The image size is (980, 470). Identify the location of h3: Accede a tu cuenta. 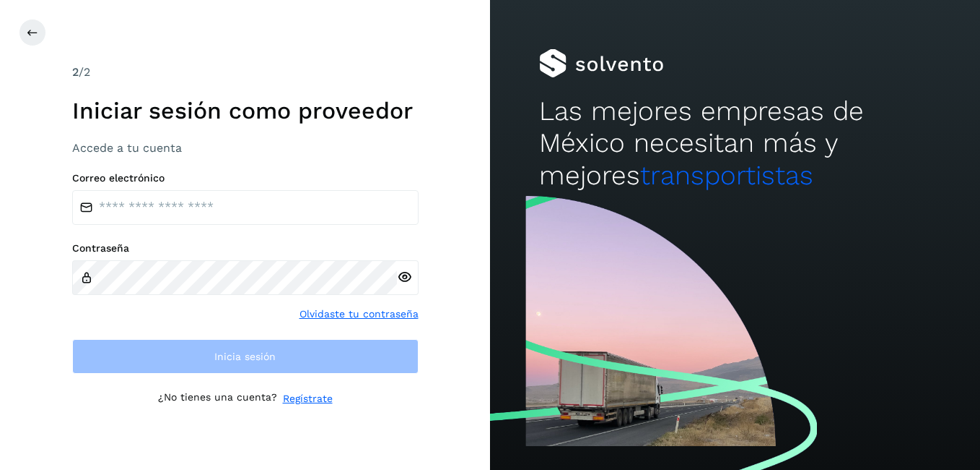
(245, 147).